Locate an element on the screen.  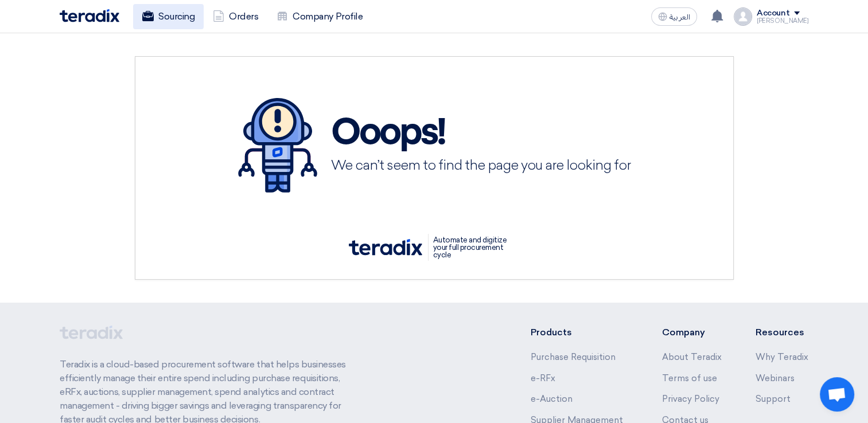
a: e-RFx is located at coordinates (543, 379).